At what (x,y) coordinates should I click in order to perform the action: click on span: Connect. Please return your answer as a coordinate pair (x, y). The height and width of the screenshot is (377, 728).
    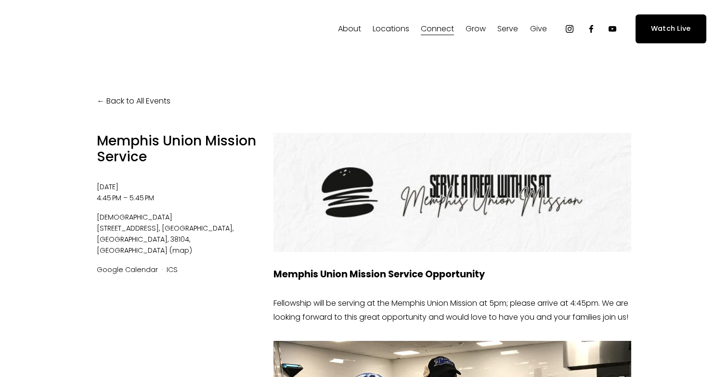
    Looking at the image, I should click on (437, 29).